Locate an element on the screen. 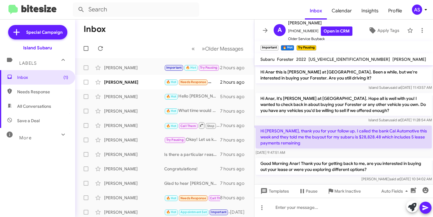  div: Congratulations! is located at coordinates (192, 169).